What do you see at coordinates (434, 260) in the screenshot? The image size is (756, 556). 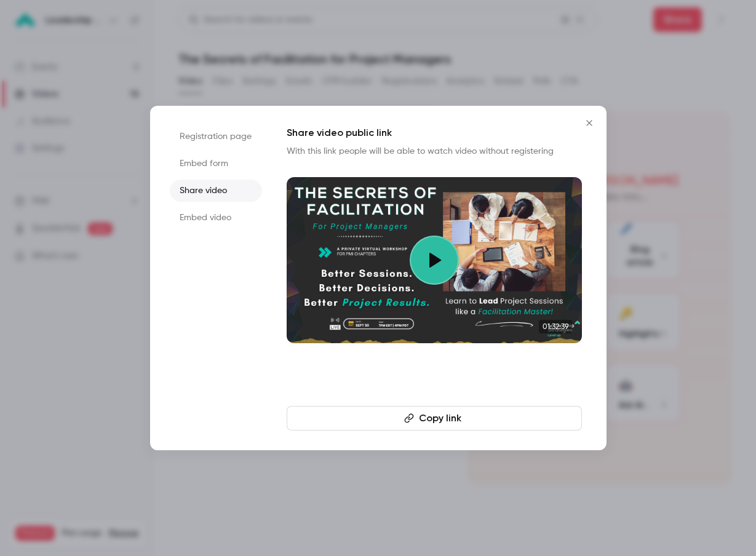 I see `a: 01:32:39` at bounding box center [434, 260].